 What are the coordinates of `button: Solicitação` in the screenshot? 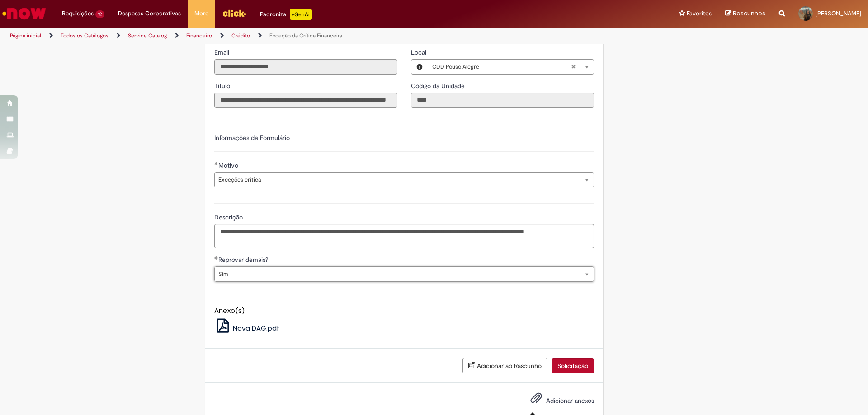 It's located at (572, 366).